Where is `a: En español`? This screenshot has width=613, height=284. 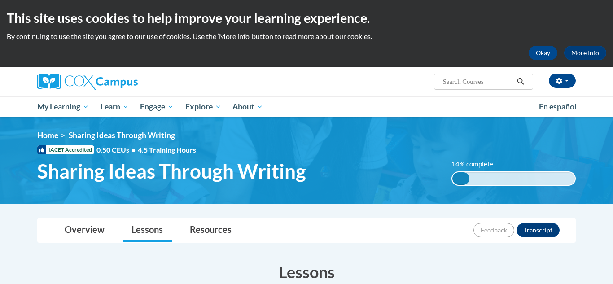 a: En español is located at coordinates (557, 107).